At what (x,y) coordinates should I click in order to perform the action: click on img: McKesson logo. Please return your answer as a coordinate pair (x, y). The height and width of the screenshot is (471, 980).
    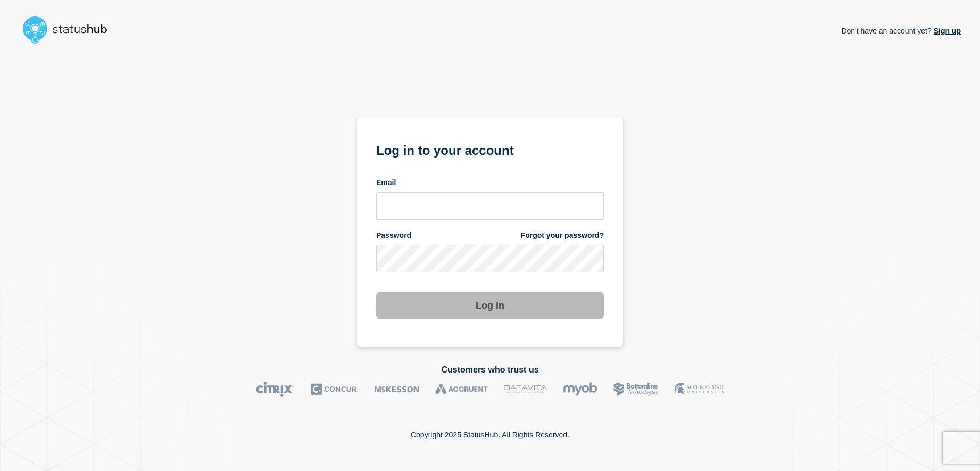
    Looking at the image, I should click on (397, 389).